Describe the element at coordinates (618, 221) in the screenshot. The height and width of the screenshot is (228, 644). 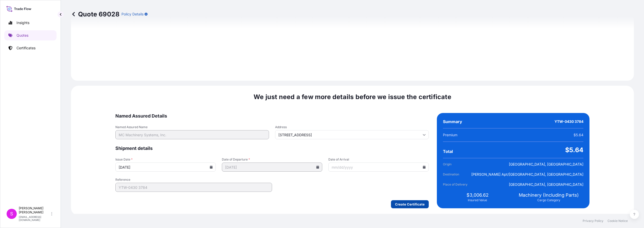
I see `a: Cookie Notice` at that location.